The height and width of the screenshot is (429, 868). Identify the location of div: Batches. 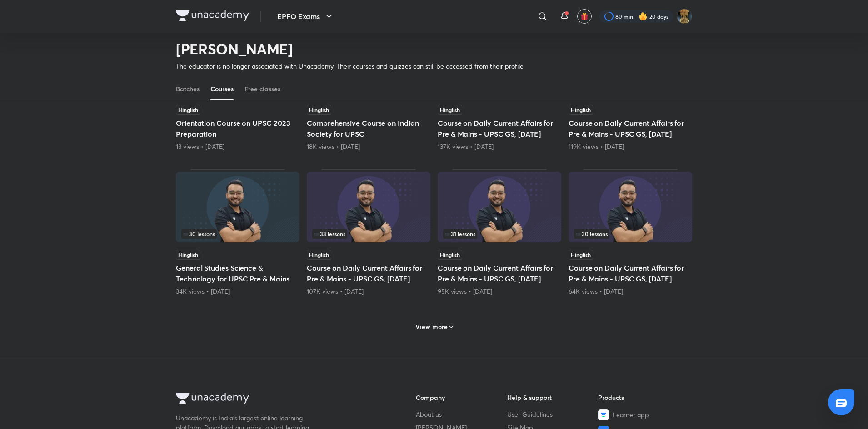
(188, 89).